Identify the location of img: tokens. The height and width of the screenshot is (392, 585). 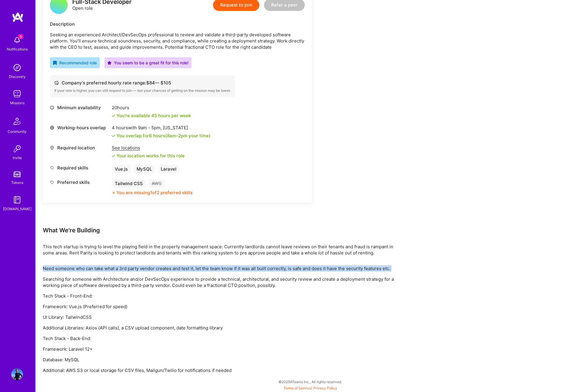
(17, 174).